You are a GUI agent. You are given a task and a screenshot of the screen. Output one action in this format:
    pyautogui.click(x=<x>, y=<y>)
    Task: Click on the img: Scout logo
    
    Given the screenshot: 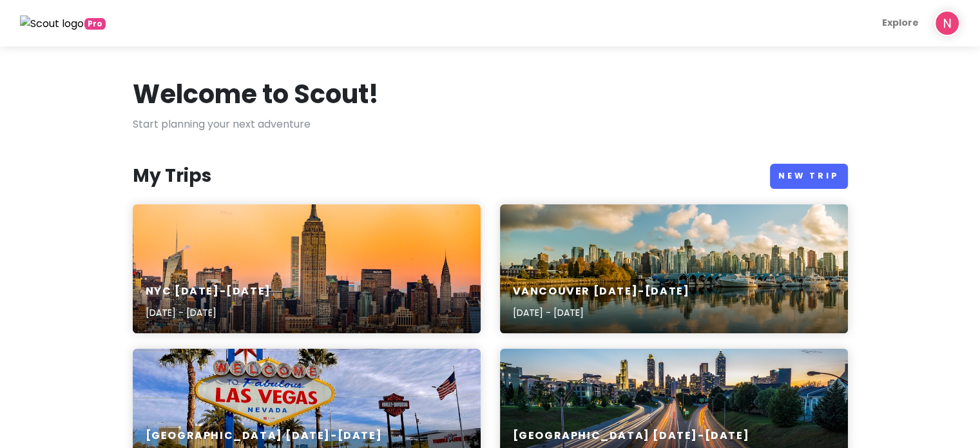 What is the action you would take?
    pyautogui.click(x=52, y=24)
    